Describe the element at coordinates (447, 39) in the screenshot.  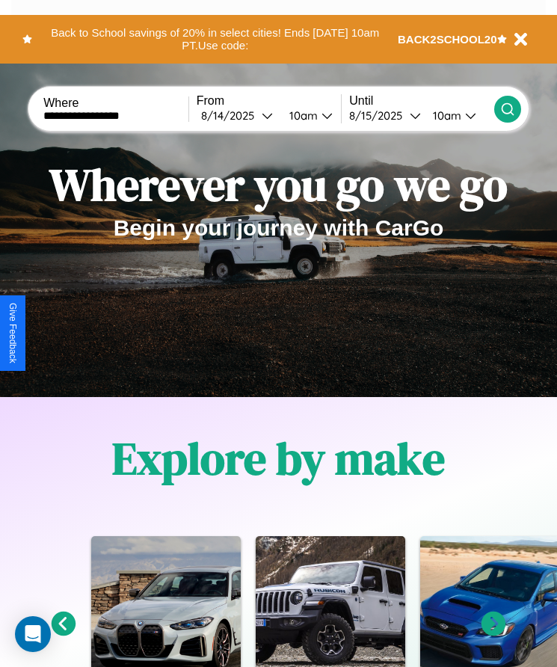
I see `b: BACK2SCHOOL20` at that location.